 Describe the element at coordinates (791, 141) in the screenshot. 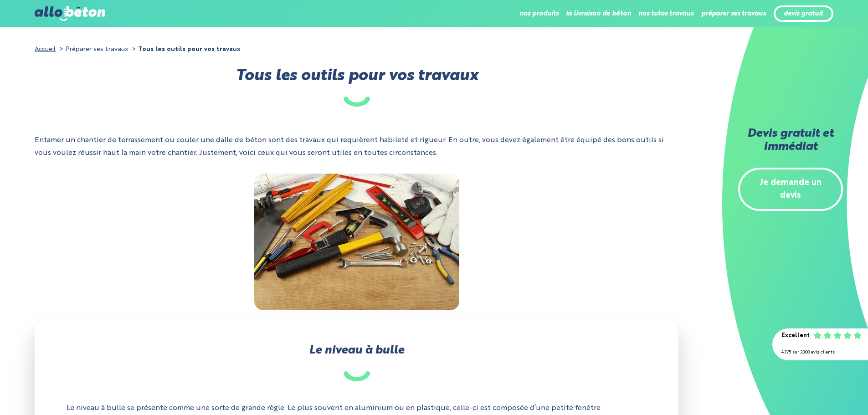

I see `h2: Devis gratuit et immédiat` at that location.